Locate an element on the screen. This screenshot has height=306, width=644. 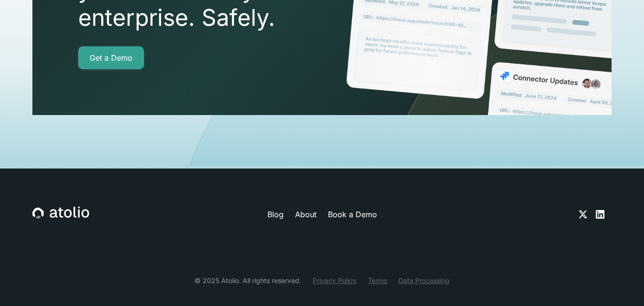
a: Blog is located at coordinates (275, 214).